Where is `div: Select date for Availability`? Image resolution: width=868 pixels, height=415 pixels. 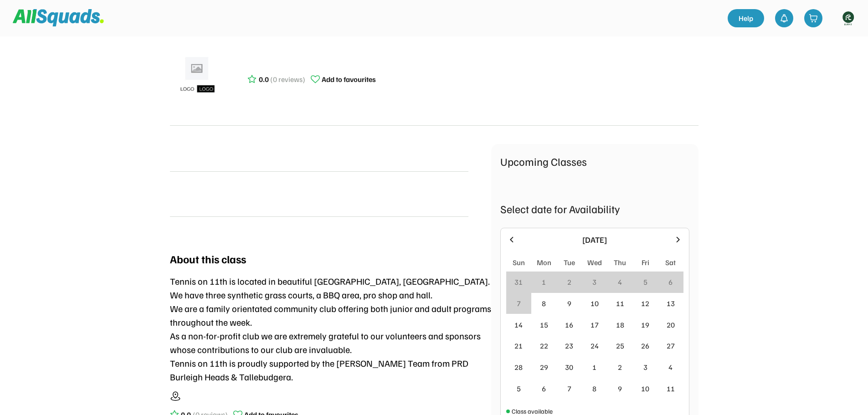
div: Select date for Availability is located at coordinates (594, 208).